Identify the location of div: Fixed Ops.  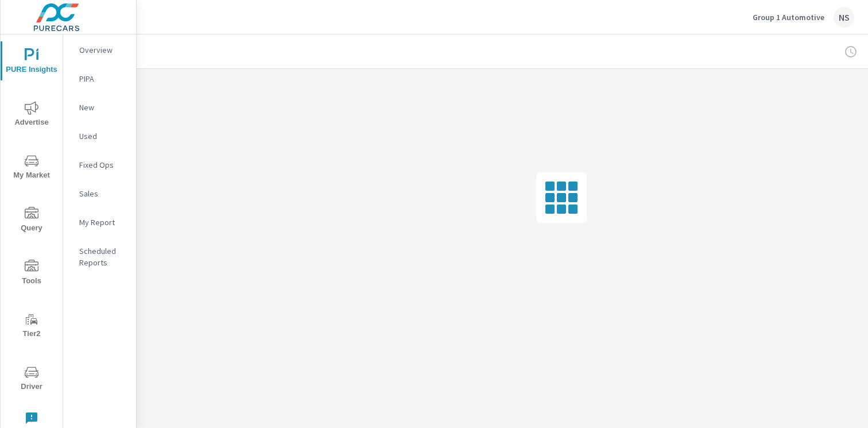
(99, 165).